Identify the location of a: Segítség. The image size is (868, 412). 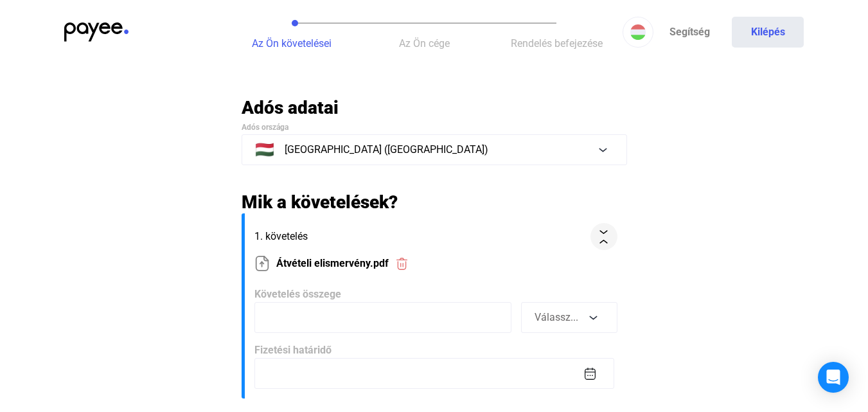
(689, 32).